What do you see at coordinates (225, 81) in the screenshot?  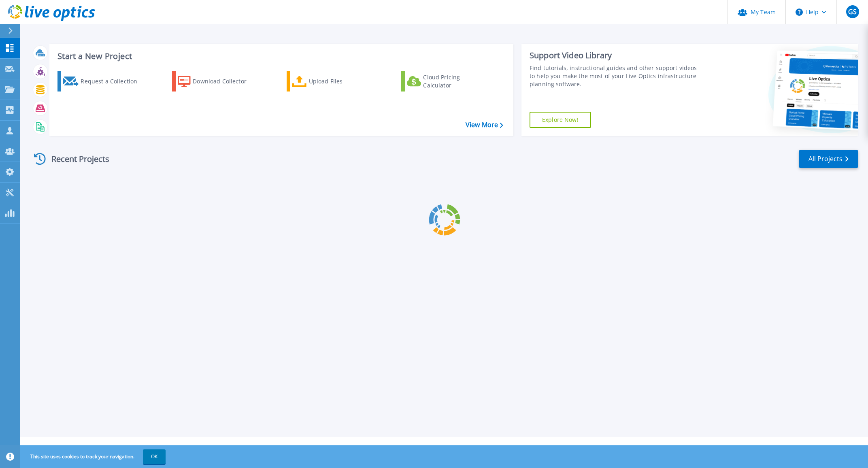 I see `div: Download Collector` at bounding box center [225, 81].